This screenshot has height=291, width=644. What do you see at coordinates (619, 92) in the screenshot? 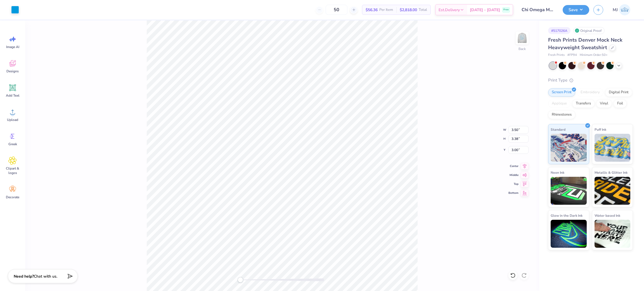
I see `div: Digital Print` at bounding box center [619, 92].